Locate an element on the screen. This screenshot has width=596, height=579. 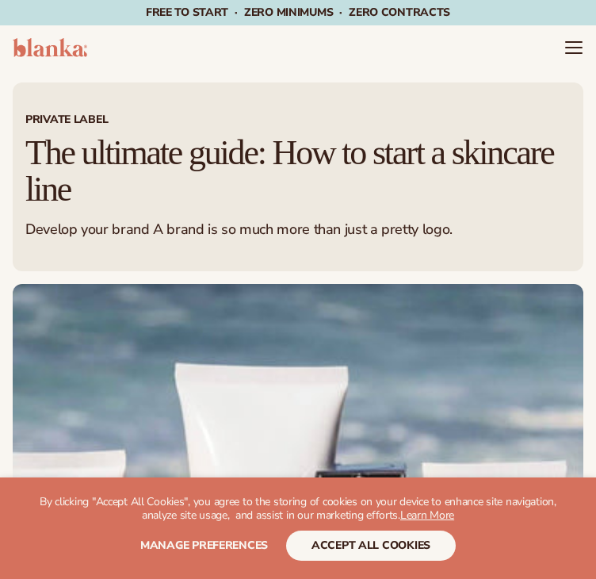
span: PRIVATE LABEL is located at coordinates (298, 120).